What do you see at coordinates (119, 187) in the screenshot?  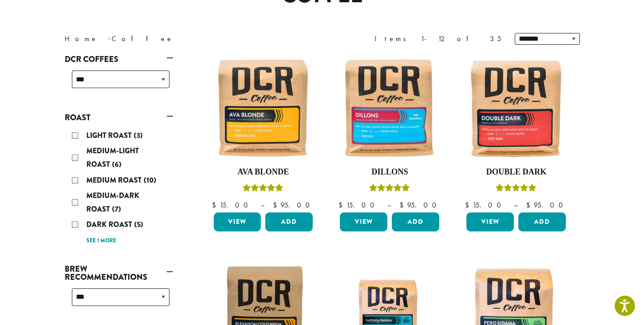 I see `div: Roast` at bounding box center [119, 187].